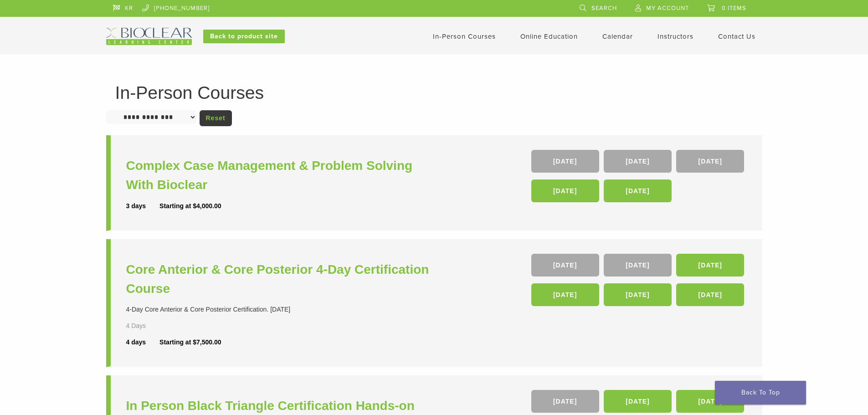 The image size is (868, 415). Describe the element at coordinates (618, 36) in the screenshot. I see `a: Calendar` at that location.